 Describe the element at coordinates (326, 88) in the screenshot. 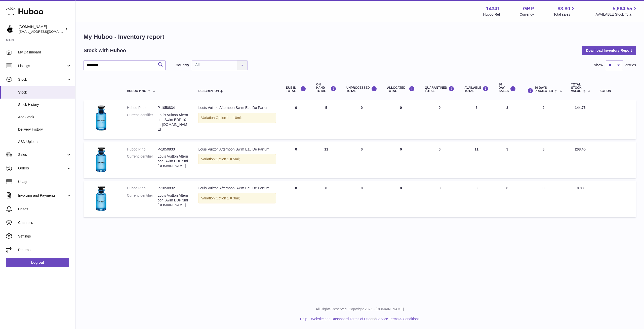

I see `div: ON HAND Total` at that location.